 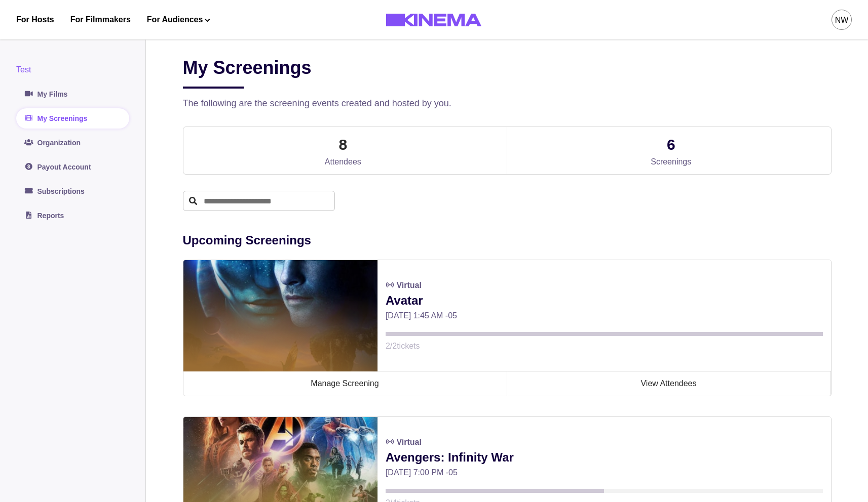 What do you see at coordinates (604, 458) in the screenshot?
I see `p: Avengers: Infinity War` at bounding box center [604, 458].